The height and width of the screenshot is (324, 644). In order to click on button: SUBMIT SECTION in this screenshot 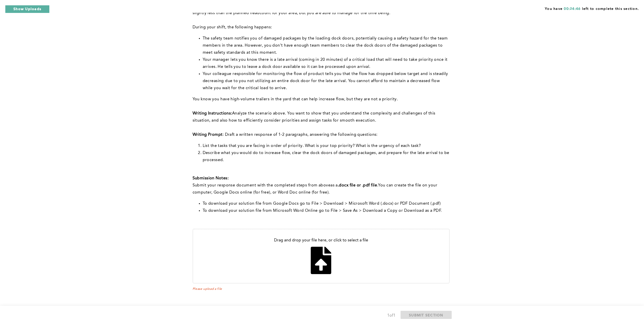, I will do `click(426, 315)`.